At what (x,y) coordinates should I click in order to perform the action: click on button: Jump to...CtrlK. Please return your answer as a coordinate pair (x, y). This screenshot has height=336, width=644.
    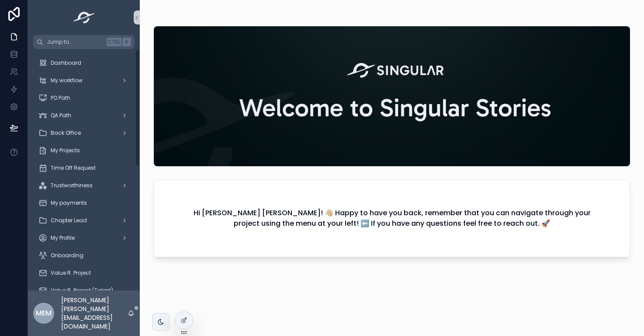
    Looking at the image, I should click on (84, 42).